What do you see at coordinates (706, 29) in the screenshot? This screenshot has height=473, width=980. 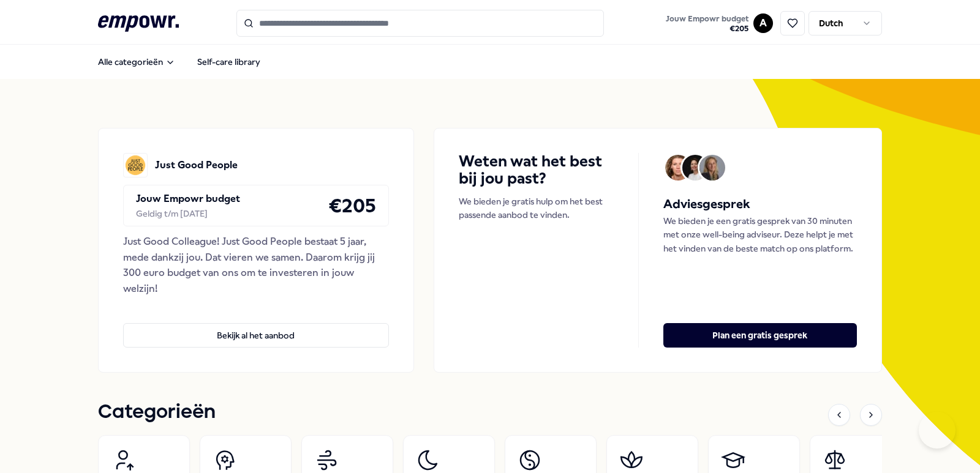 I see `span: € 205` at bounding box center [706, 29].